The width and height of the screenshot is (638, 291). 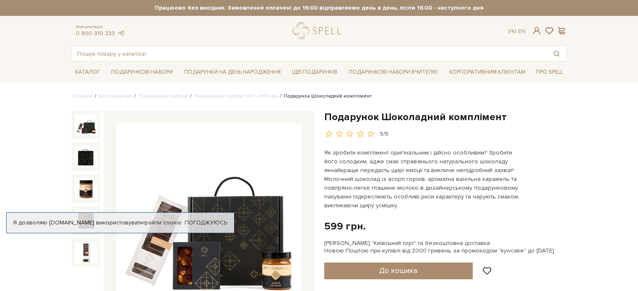 What do you see at coordinates (521, 31) in the screenshot?
I see `a: En` at bounding box center [521, 31].